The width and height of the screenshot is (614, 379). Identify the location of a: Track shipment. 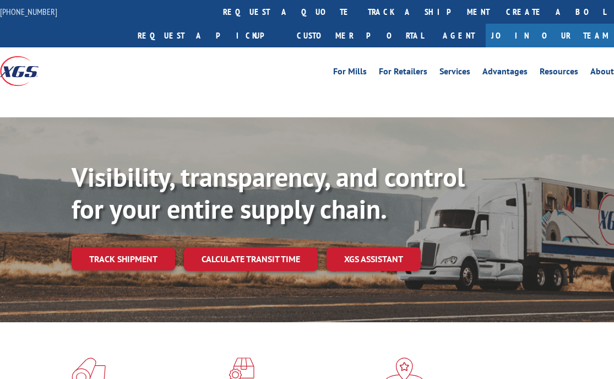
(123, 259).